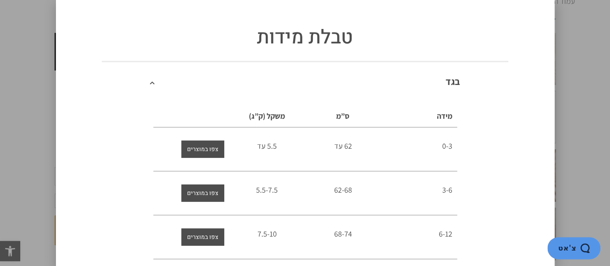  What do you see at coordinates (20, 11) in the screenshot?
I see `span: צ'אט` at bounding box center [20, 11].